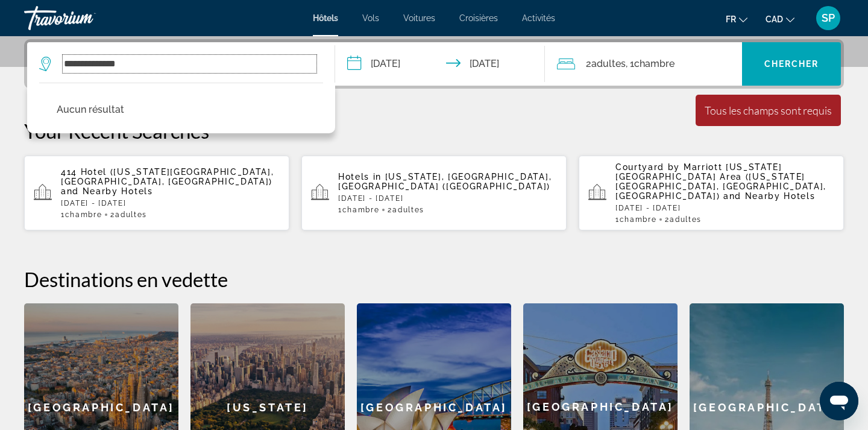 The width and height of the screenshot is (868, 430). Describe the element at coordinates (434, 131) in the screenshot. I see `p: Your Recent Searches` at that location.